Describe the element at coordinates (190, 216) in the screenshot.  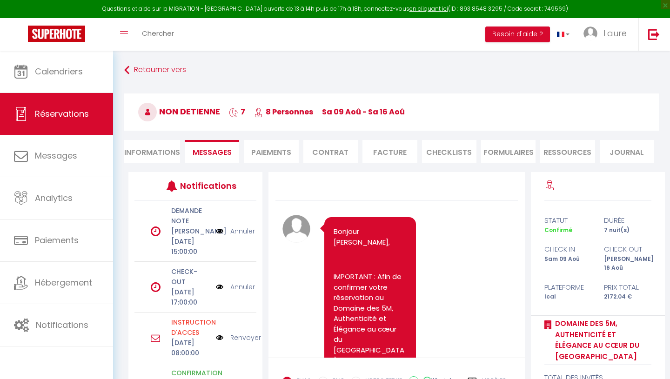
I see `p: DEMANDE NOTE` at that location.